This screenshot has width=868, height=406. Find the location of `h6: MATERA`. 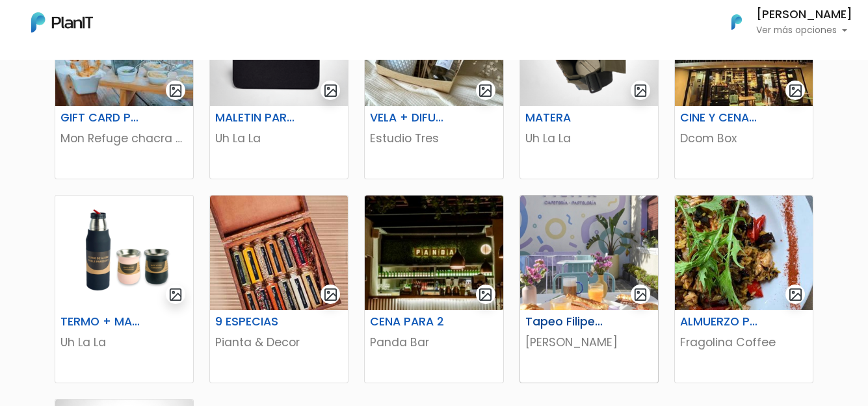

h6: MATERA is located at coordinates (565, 118).